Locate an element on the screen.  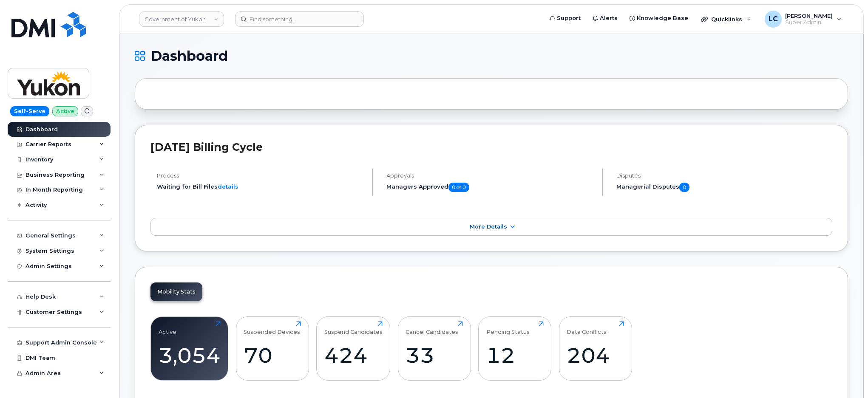
a: Data Conflicts204 is located at coordinates (595, 348).